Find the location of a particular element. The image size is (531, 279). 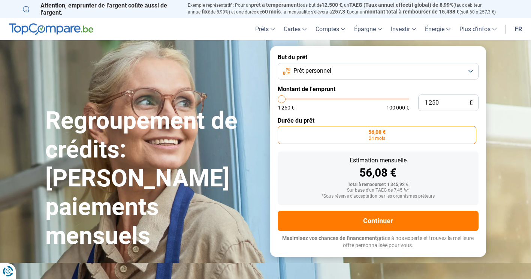

button: Prêt personnel is located at coordinates (378, 71).